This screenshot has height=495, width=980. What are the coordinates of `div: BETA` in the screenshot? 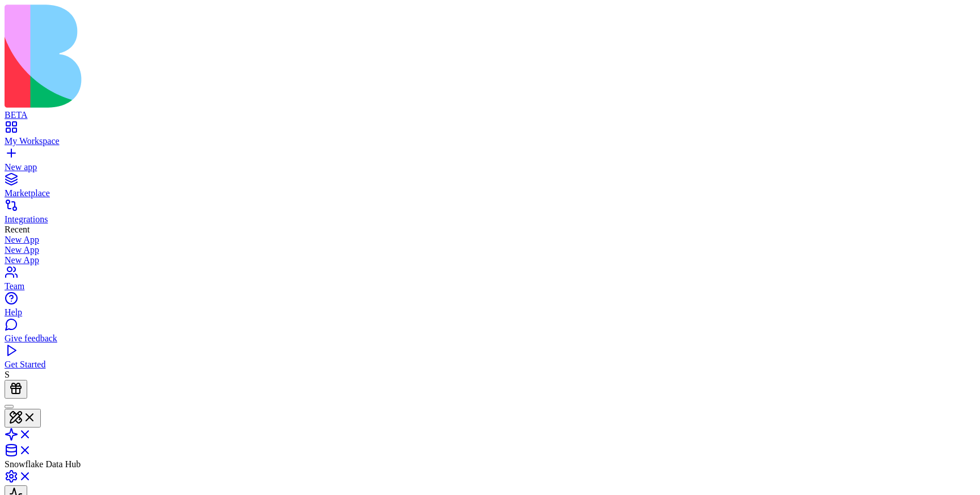 It's located at (490, 115).